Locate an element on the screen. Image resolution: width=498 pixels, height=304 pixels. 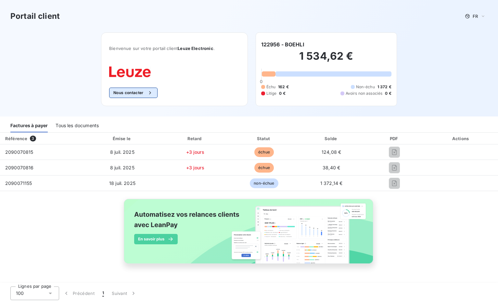
button: Précédent is located at coordinates (79, 294).